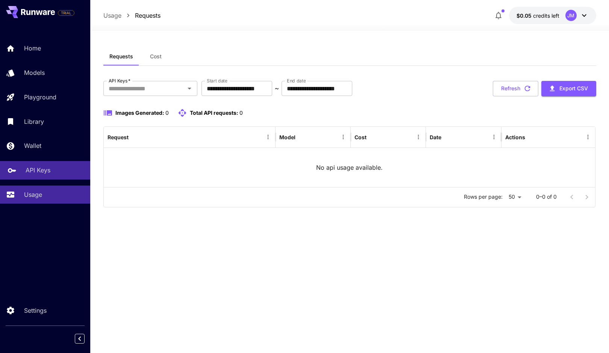 The width and height of the screenshot is (609, 353). Describe the element at coordinates (34, 121) in the screenshot. I see `p: Library` at that location.